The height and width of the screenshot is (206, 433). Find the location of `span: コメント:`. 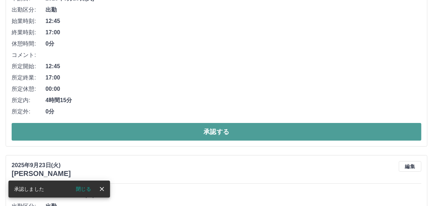

span: コメント: is located at coordinates (29, 55).